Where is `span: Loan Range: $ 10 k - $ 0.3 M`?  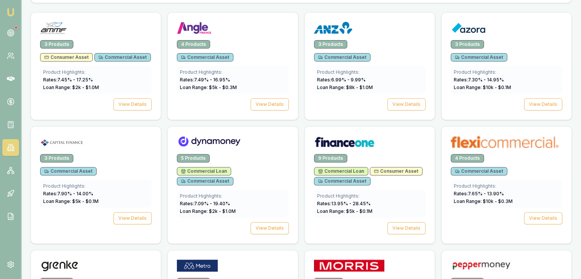 span: Loan Range: $ 10 k - $ 0.3 M is located at coordinates (483, 201).